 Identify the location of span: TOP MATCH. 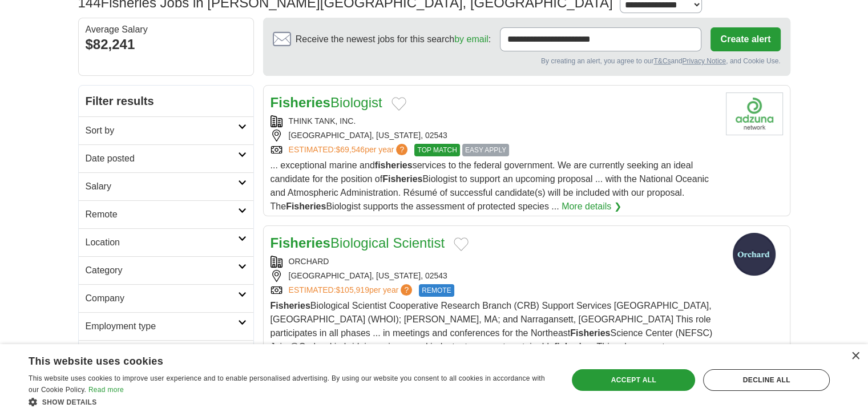
(436, 150).